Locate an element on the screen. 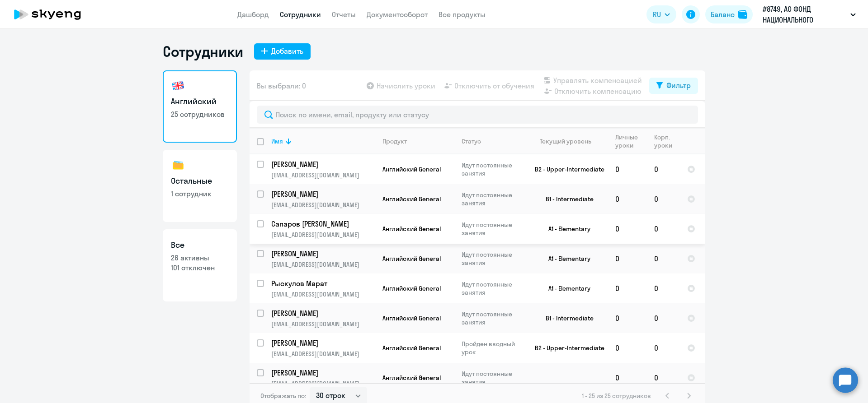 This screenshot has height=403, width=868. span: 1 - 25 из 25 сотрудников is located at coordinates (616, 396).